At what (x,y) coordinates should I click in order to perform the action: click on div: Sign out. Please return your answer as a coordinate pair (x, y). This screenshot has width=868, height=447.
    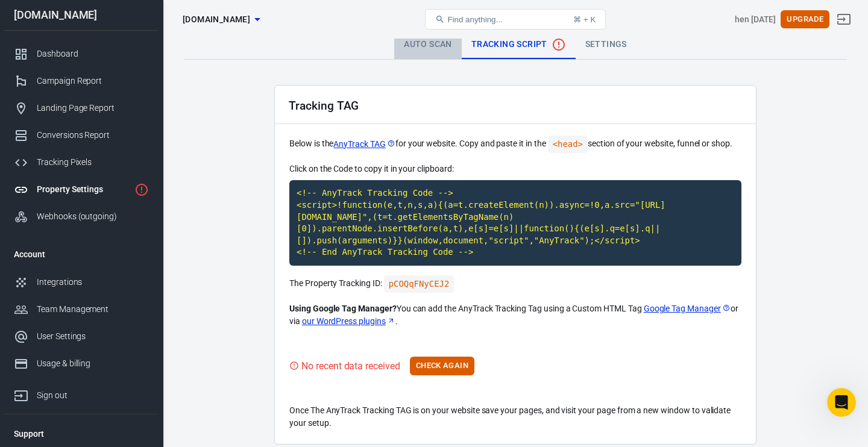
    Looking at the image, I should click on (93, 395).